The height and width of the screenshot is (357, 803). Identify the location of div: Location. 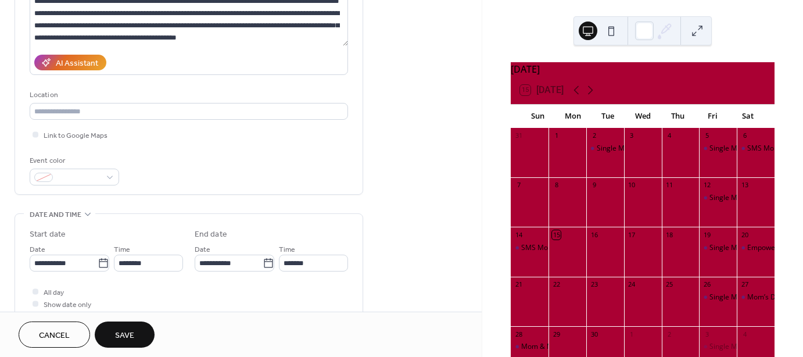
(188, 95).